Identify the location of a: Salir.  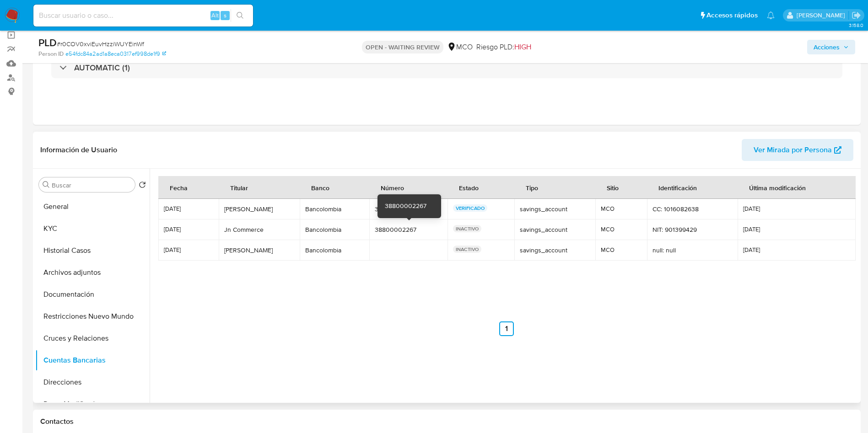
(856, 15).